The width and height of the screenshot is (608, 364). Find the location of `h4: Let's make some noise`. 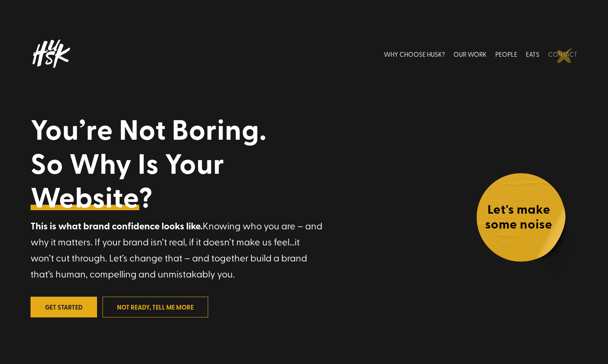

h4: Let's make some noise is located at coordinates (519, 218).